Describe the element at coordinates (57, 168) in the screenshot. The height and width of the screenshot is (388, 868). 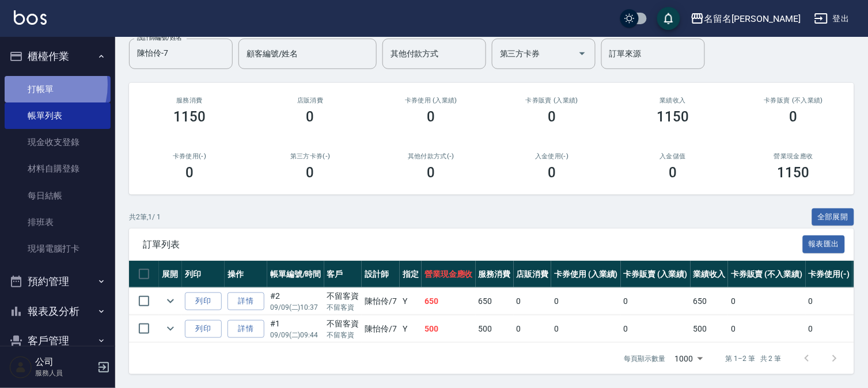
I see `a: 材料自購登錄` at that location.